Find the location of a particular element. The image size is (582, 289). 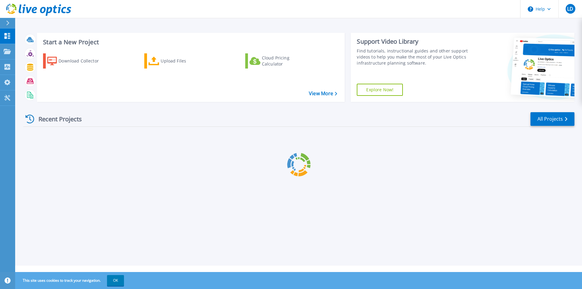

a: All Projects is located at coordinates (552, 119).